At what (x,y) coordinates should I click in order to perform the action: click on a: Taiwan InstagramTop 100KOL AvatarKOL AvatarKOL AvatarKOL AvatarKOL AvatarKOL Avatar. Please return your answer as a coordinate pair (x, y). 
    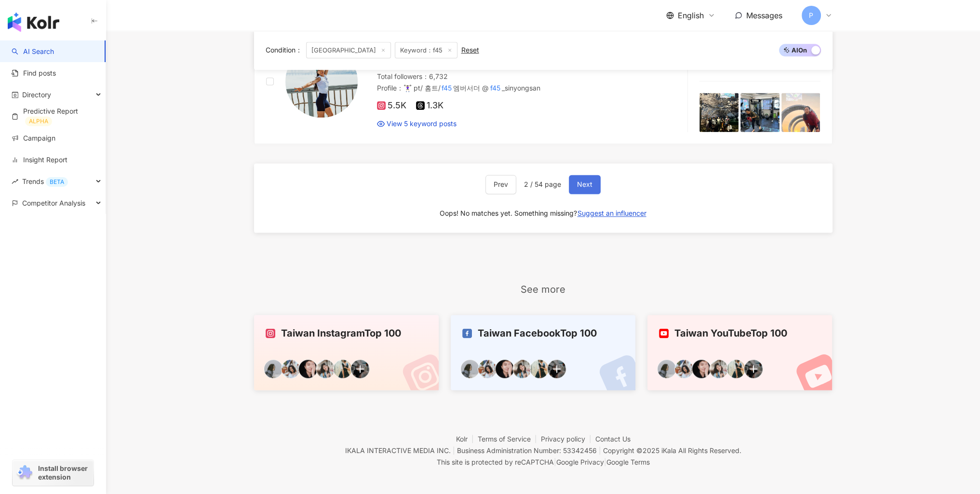
    Looking at the image, I should click on (346, 352).